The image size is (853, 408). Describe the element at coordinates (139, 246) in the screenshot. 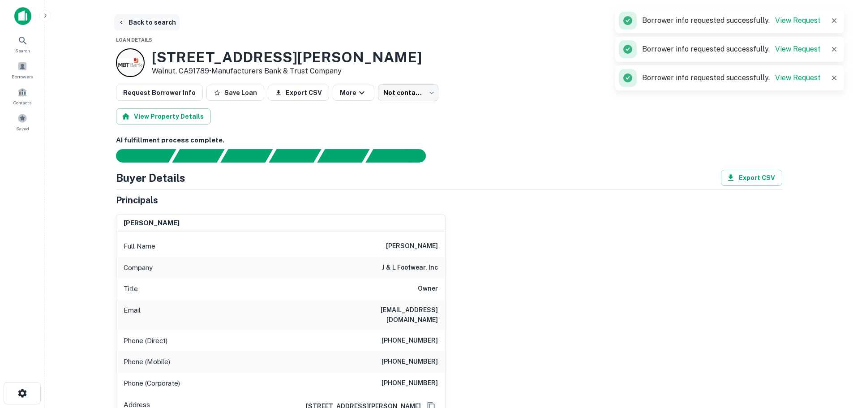

I see `p: Full Name` at that location.